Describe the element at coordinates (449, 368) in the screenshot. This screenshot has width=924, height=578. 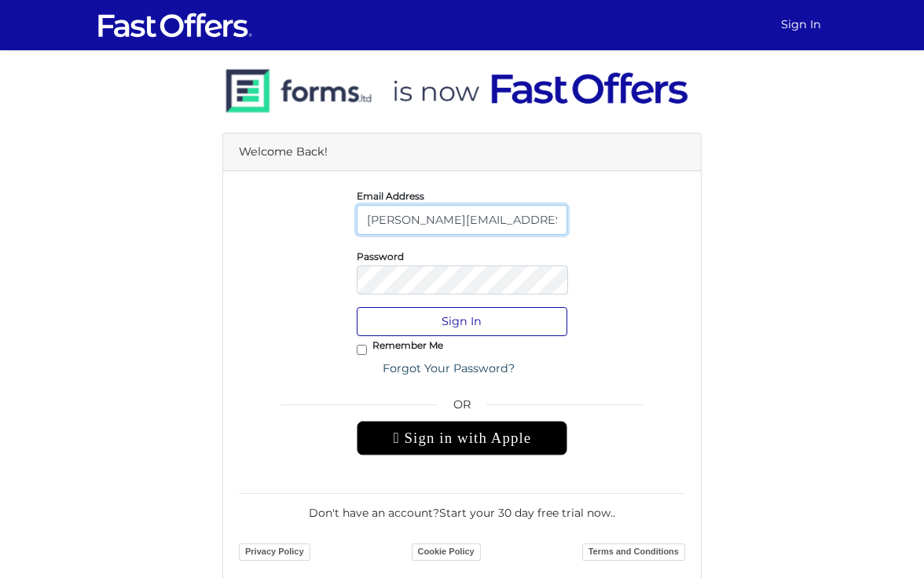
I see `a: Forgot Your Password?` at that location.